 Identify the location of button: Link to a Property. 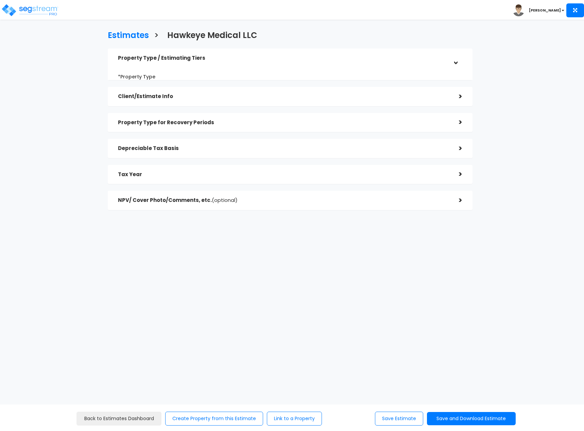
(294, 419).